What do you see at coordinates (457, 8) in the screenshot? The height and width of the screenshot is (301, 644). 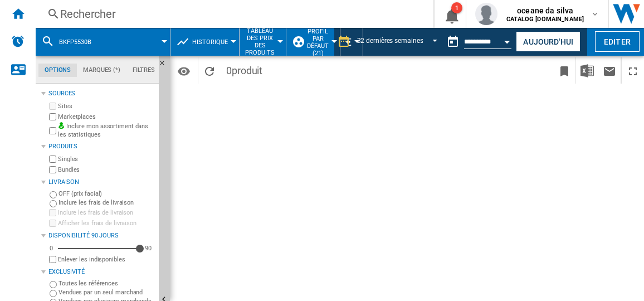 I see `div: 1` at bounding box center [457, 8].